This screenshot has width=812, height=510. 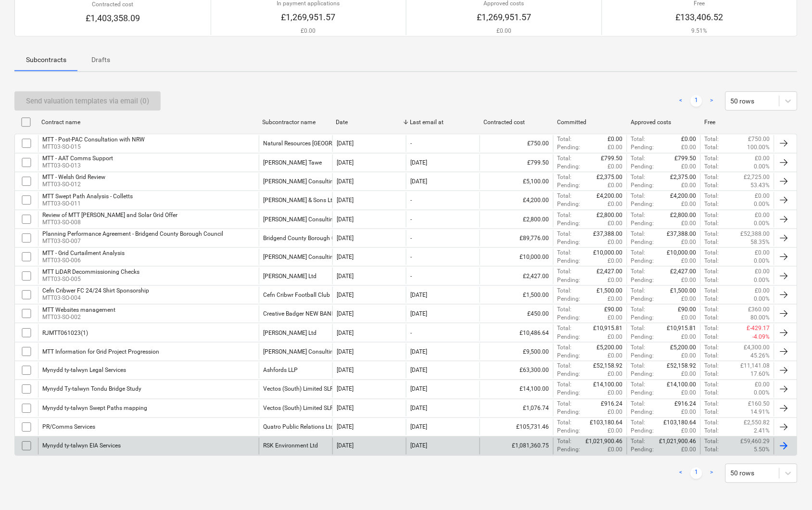 I want to click on div: MTT LiDAR Decommissioning Checks, so click(x=91, y=272).